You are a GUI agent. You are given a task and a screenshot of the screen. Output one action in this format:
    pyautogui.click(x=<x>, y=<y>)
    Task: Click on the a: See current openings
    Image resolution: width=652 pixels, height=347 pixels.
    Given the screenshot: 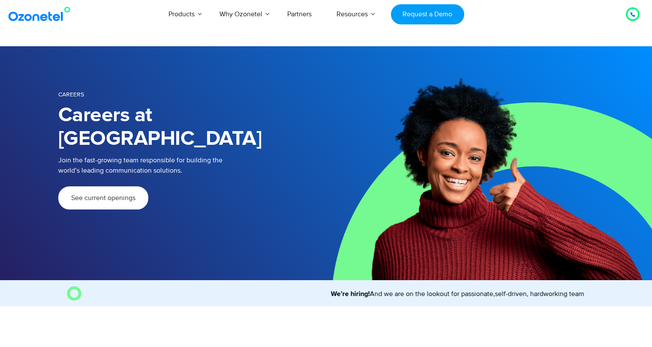 What is the action you would take?
    pyautogui.click(x=103, y=198)
    